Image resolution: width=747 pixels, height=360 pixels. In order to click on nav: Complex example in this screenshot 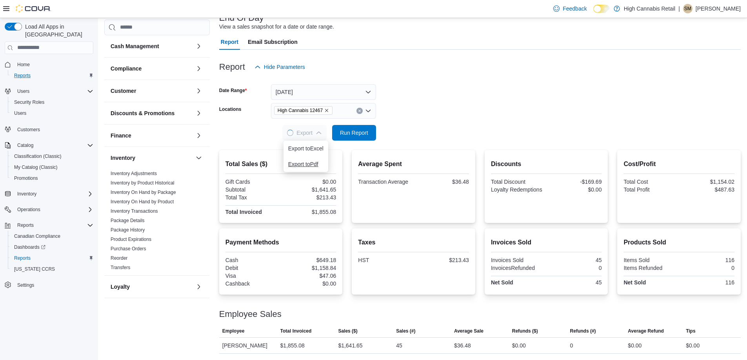, I will do `click(49, 183)`.